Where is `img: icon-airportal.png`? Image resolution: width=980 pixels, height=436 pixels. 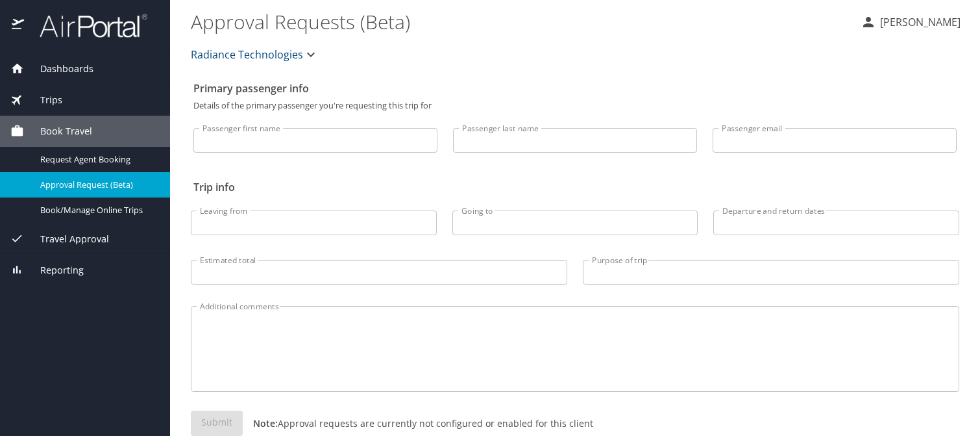
img: icon-airportal.png is located at coordinates (18, 25).